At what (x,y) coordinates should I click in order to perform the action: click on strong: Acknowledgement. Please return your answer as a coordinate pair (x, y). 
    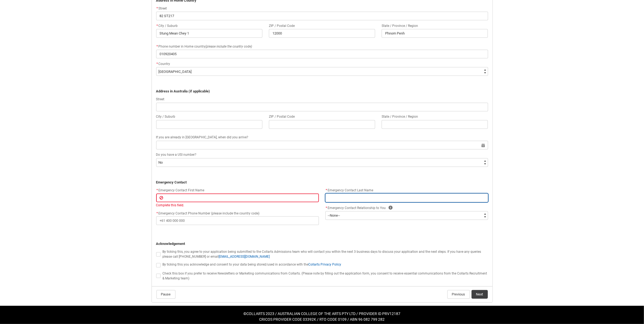
    Looking at the image, I should click on (170, 243).